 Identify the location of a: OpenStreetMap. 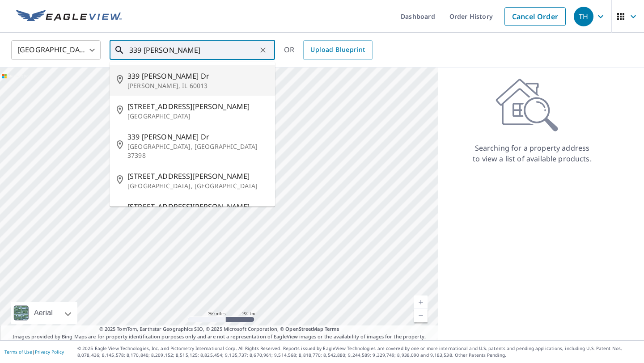
(304, 329).